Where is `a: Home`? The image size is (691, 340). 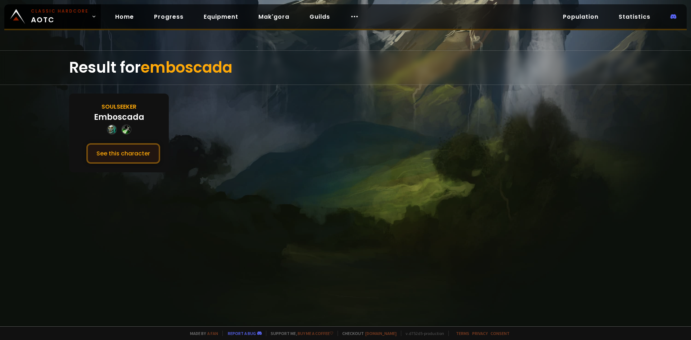 a: Home is located at coordinates (124, 17).